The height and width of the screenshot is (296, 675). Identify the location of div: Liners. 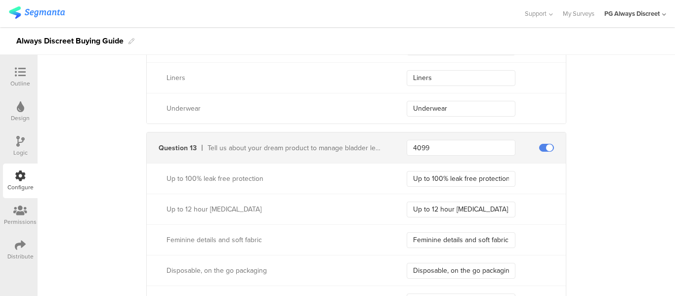
(275, 78).